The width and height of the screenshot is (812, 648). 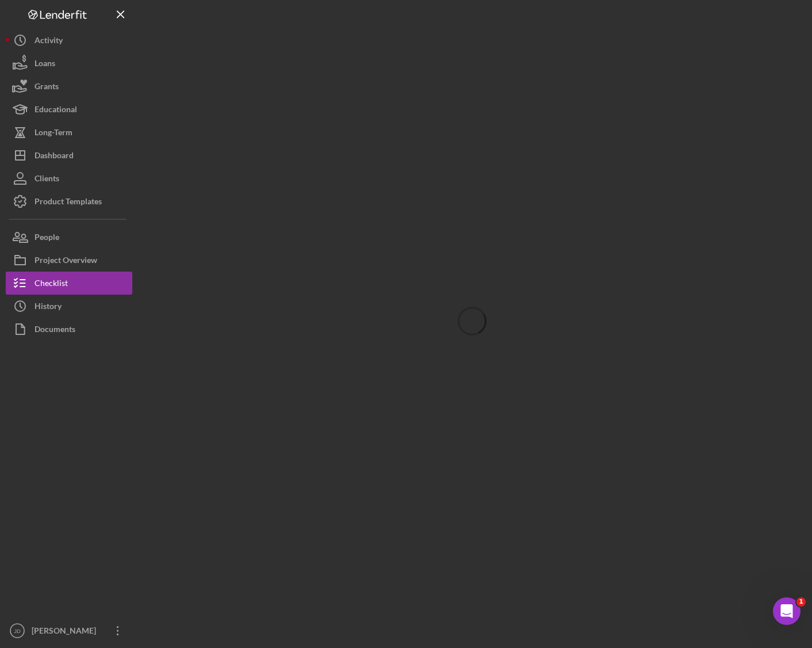 What do you see at coordinates (69, 178) in the screenshot?
I see `a: Clients` at bounding box center [69, 178].